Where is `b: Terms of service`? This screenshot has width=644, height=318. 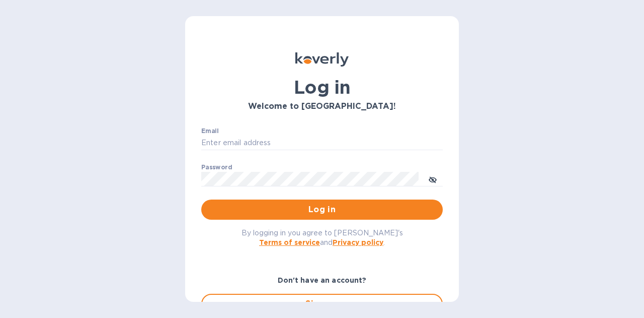
b: Terms of service is located at coordinates (289, 242).